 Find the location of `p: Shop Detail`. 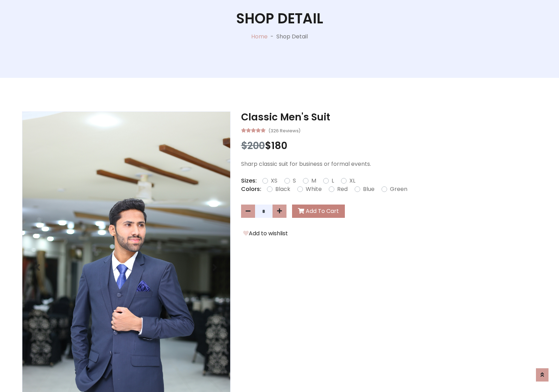

p: Shop Detail is located at coordinates (292, 37).